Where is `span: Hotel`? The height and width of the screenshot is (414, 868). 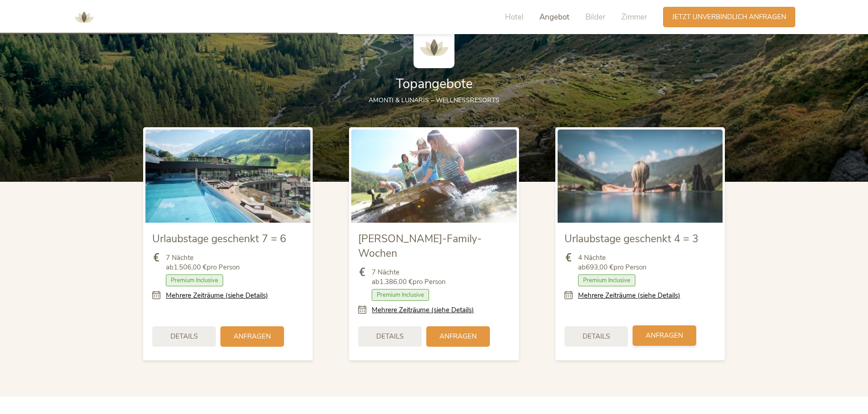
span: Hotel is located at coordinates (514, 17).